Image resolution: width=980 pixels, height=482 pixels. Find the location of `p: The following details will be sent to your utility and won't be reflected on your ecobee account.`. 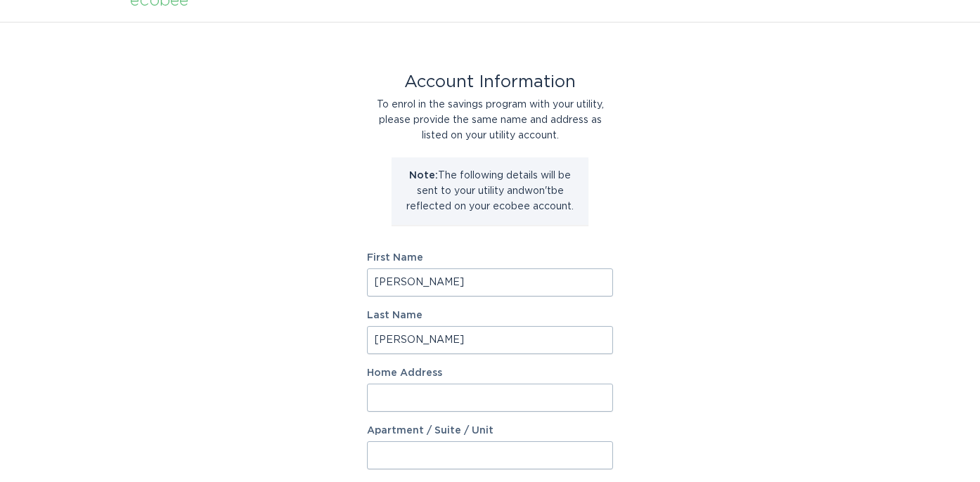

p: The following details will be sent to your utility and won't be reflected on your ecobee account. is located at coordinates (490, 191).